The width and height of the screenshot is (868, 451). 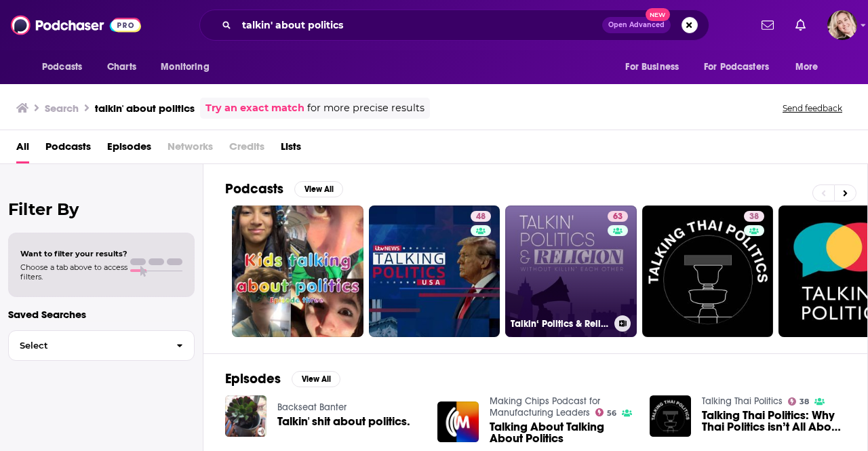 I want to click on span: More, so click(x=807, y=68).